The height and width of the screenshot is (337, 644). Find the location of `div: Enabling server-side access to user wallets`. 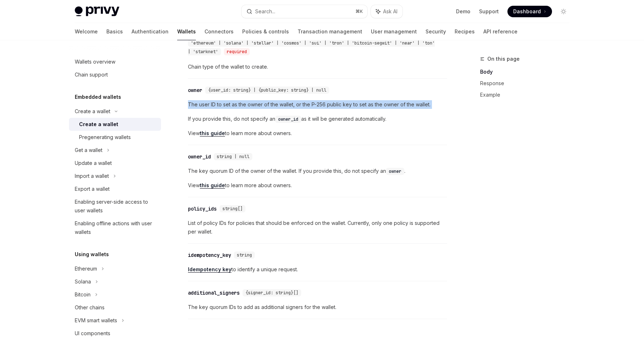

div: Enabling server-side access to user wallets is located at coordinates (115, 206).